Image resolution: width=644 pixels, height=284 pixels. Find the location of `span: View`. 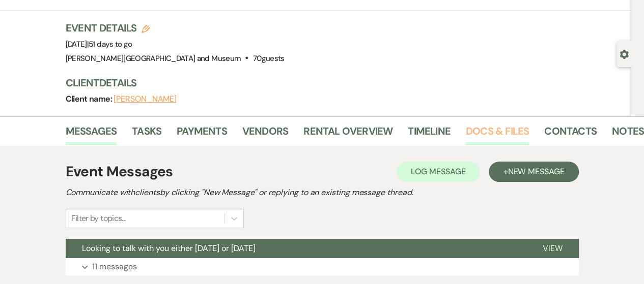

span: View is located at coordinates (552, 248).